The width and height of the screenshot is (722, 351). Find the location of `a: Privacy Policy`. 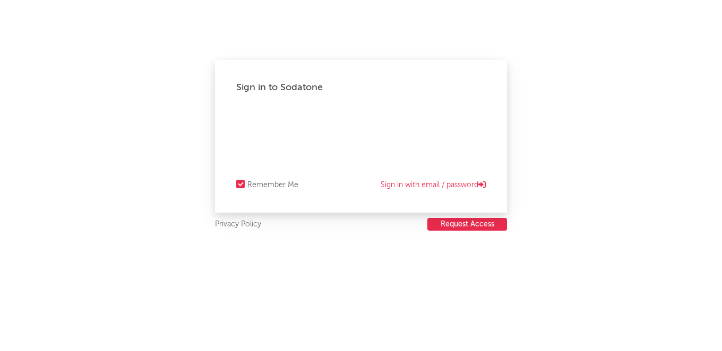

a: Privacy Policy is located at coordinates (238, 225).